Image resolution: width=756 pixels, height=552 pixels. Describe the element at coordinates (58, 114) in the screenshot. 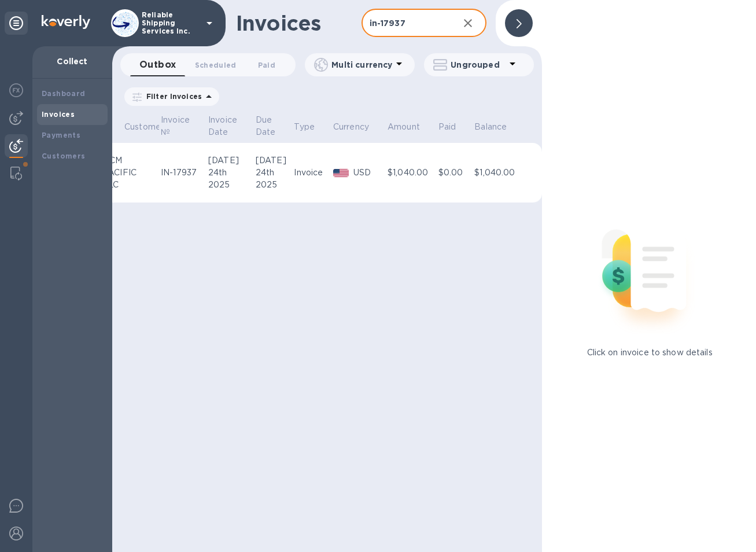

I see `b: Invoices` at that location.